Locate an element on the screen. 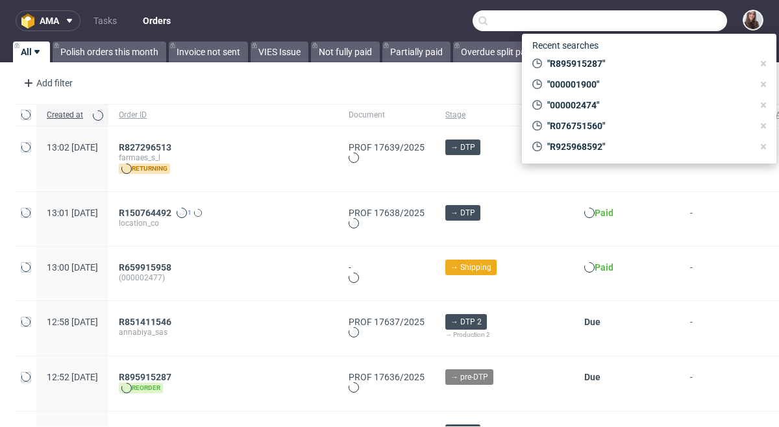 This screenshot has height=427, width=779. a: VIES Issue is located at coordinates (279, 52).